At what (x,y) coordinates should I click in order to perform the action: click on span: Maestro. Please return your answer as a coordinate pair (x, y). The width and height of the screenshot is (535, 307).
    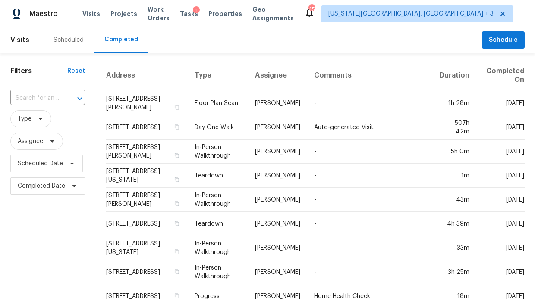
    Looking at the image, I should click on (44, 14).